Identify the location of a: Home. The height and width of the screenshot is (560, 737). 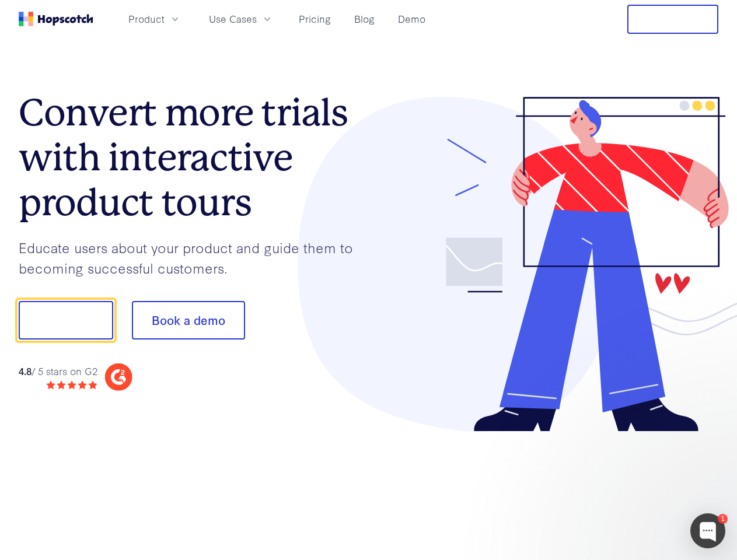
(56, 19).